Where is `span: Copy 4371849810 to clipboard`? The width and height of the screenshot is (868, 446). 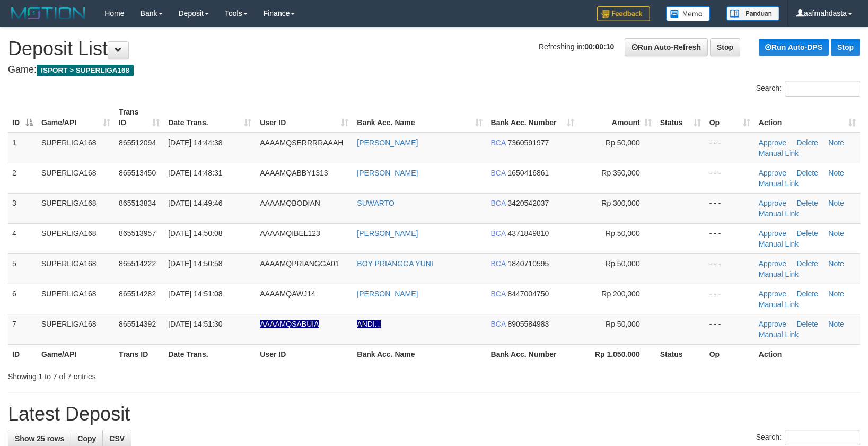 span: Copy 4371849810 to clipboard is located at coordinates (528, 233).